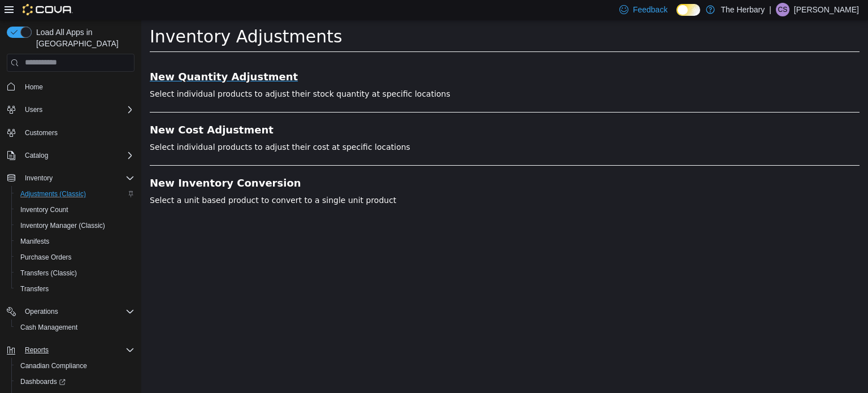  What do you see at coordinates (75, 226) in the screenshot?
I see `button: Inventory Manager (Classic)` at bounding box center [75, 226].